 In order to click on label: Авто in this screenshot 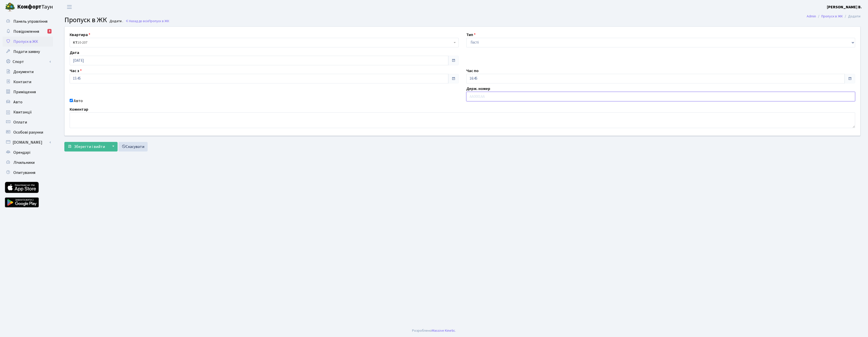, I will do `click(78, 101)`.